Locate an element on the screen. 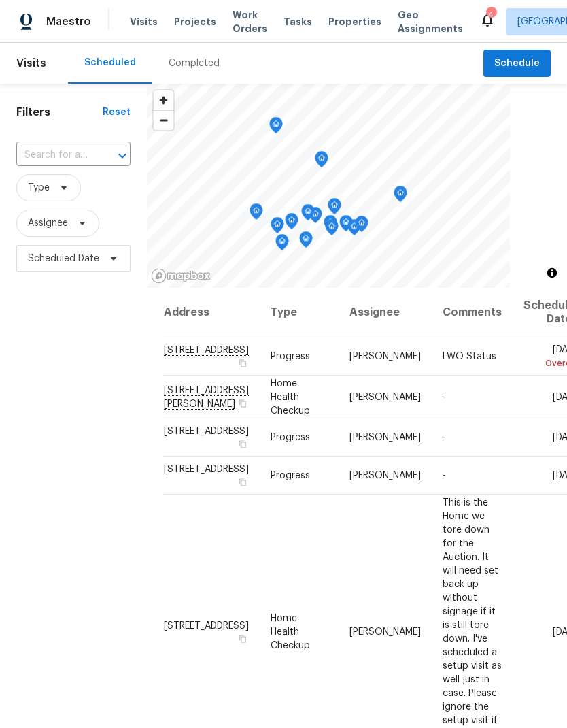 The width and height of the screenshot is (567, 728). span: LWO Status is located at coordinates (469, 356).